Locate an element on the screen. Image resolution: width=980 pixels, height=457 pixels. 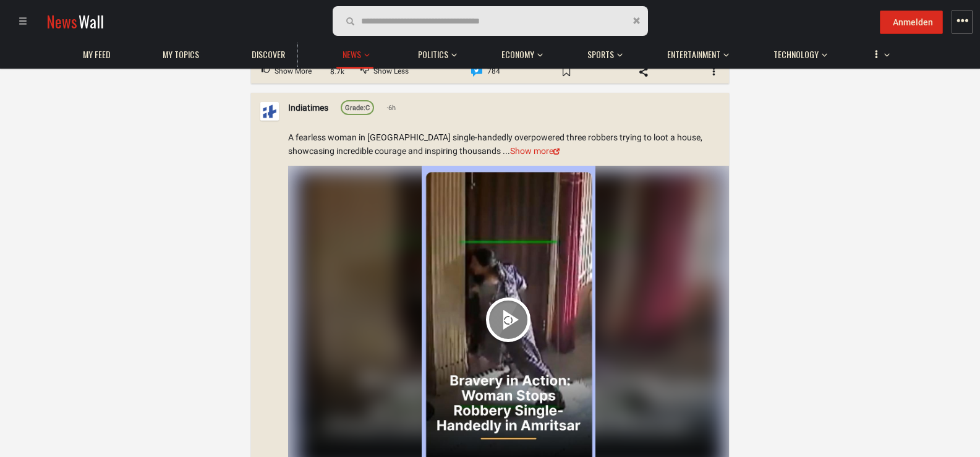
span: 8.7k is located at coordinates (337, 72).